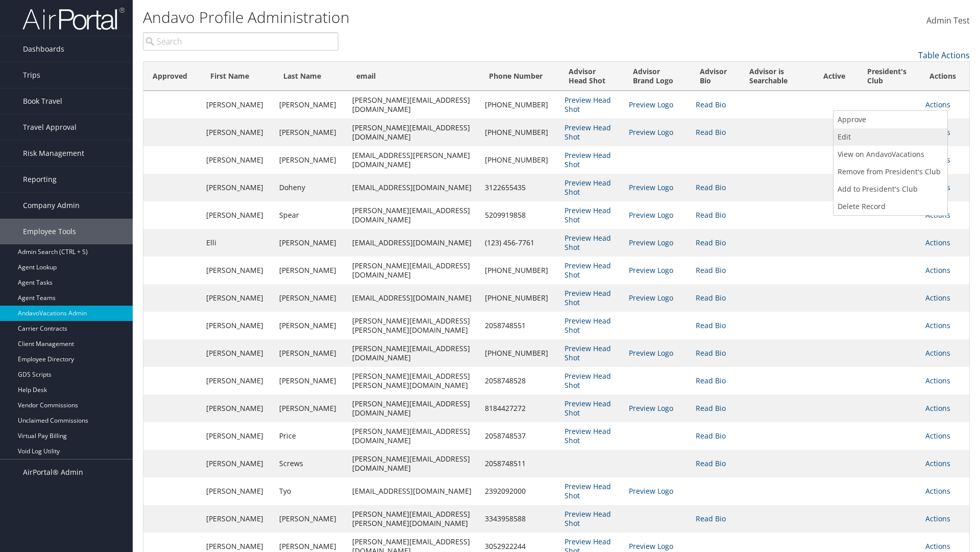 This screenshot has height=552, width=980. Describe the element at coordinates (715, 76) in the screenshot. I see `th: Advisor Bio: activate to sort column ascending` at that location.